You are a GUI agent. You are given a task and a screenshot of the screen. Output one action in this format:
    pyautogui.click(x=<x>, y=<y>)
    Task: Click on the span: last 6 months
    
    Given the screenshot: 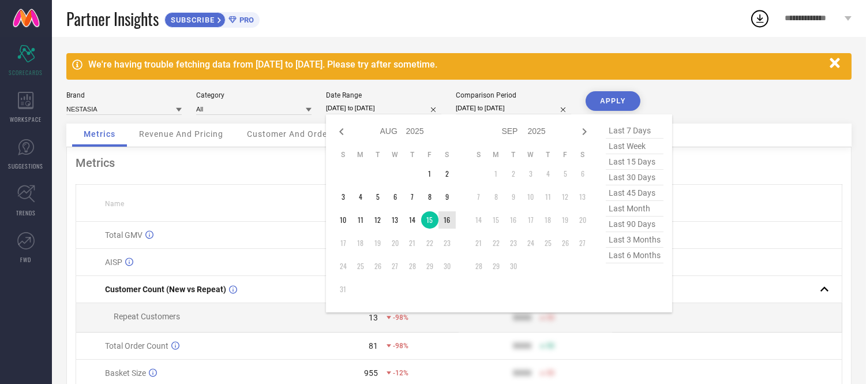 What is the action you would take?
    pyautogui.click(x=635, y=255)
    